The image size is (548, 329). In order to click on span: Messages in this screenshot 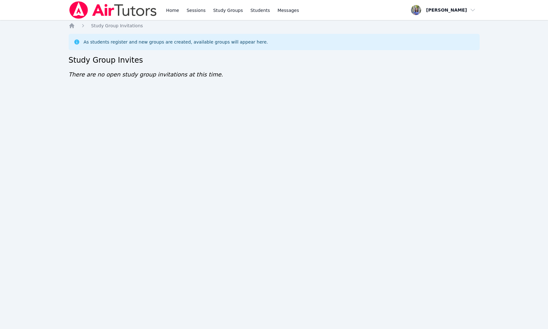, I will do `click(288, 10)`.